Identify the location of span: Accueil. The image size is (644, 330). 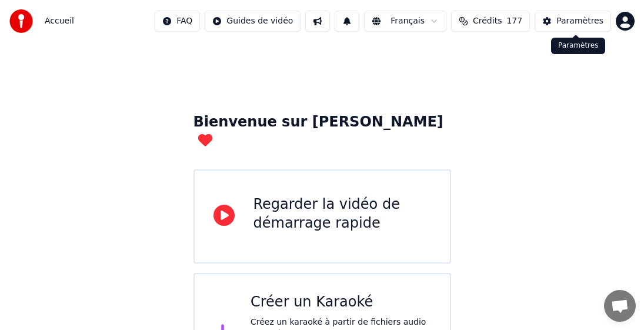
(59, 21).